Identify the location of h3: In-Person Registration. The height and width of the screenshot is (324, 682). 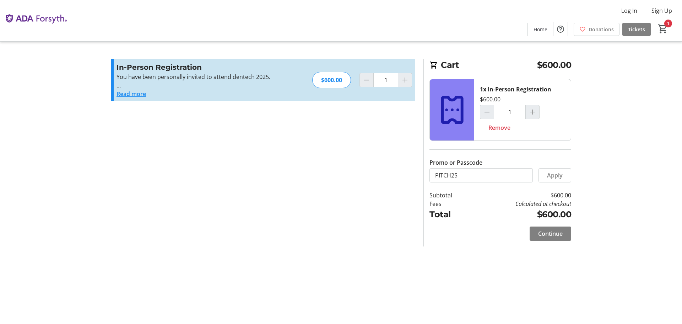
(194, 67).